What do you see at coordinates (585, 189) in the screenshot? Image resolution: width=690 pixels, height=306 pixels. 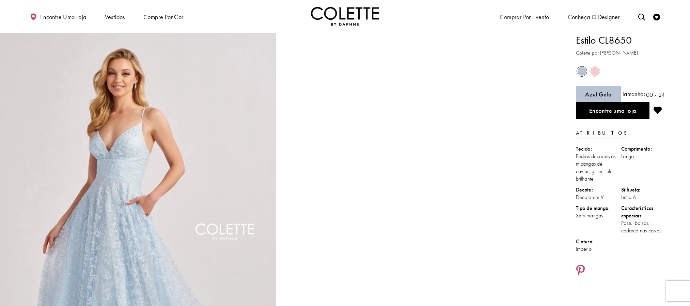 I see `font: Decote:` at bounding box center [585, 189].